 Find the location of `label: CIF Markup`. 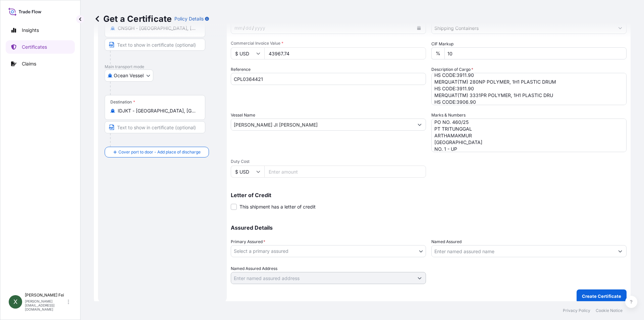

label: CIF Markup is located at coordinates (442, 44).